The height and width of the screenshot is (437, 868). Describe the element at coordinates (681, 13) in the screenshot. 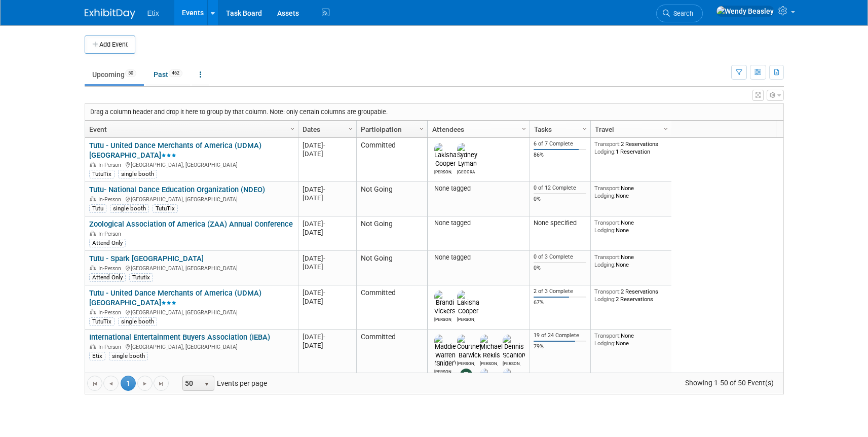

I see `span: Search` at that location.